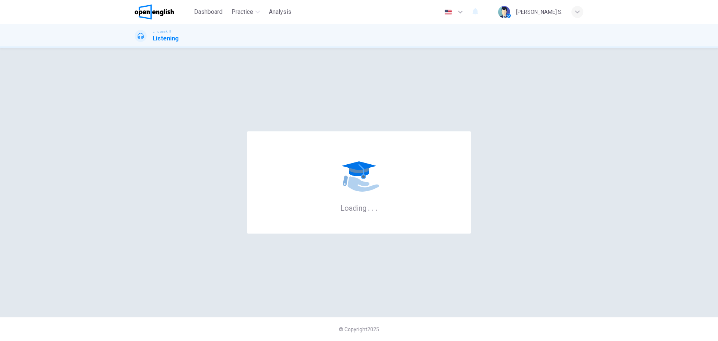 The height and width of the screenshot is (341, 718). What do you see at coordinates (246, 12) in the screenshot?
I see `button: Practice` at bounding box center [246, 12].